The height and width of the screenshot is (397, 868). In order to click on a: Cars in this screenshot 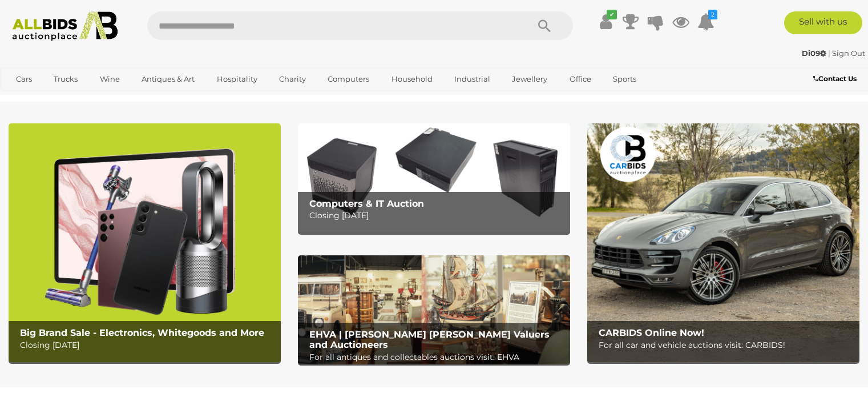, I will do `click(24, 79)`.